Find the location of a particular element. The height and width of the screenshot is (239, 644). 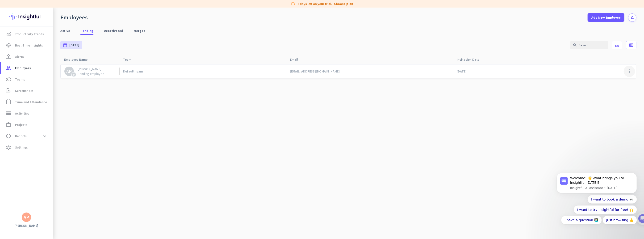

i: data_usage is located at coordinates (9, 136).